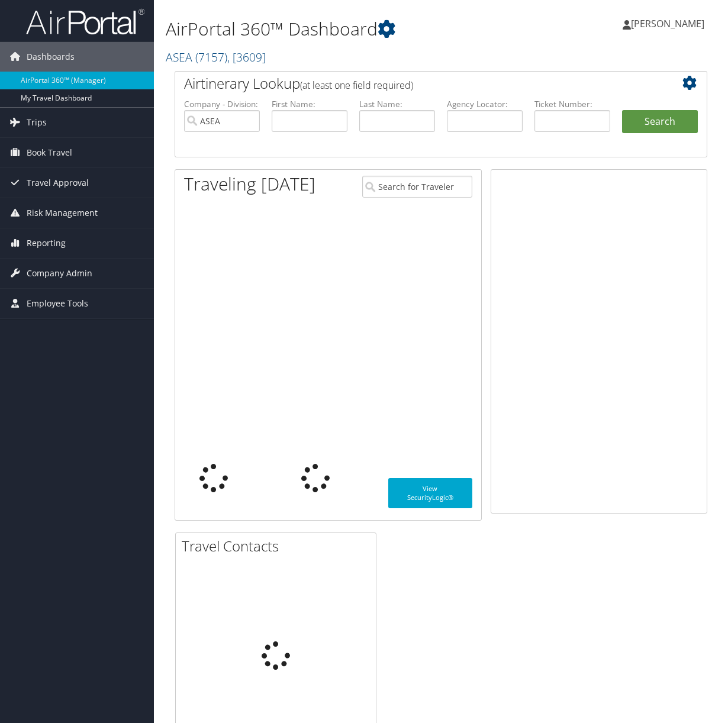  Describe the element at coordinates (215, 57) in the screenshot. I see `a: ASEA` at that location.